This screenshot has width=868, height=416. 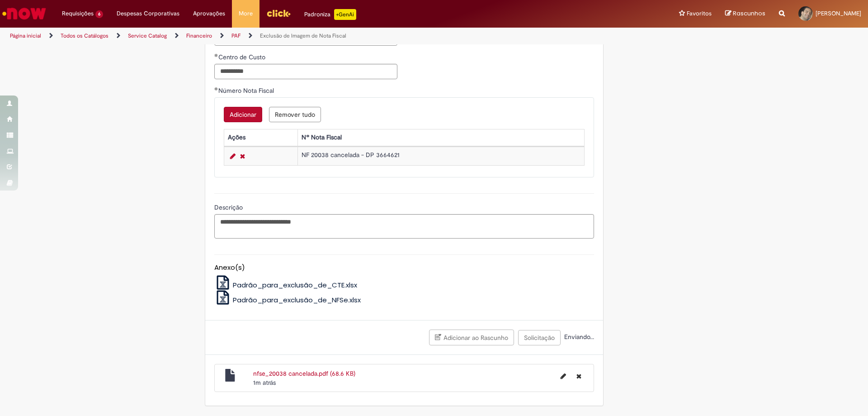 What do you see at coordinates (85, 36) in the screenshot?
I see `a: Todos os Catálogos` at bounding box center [85, 36].